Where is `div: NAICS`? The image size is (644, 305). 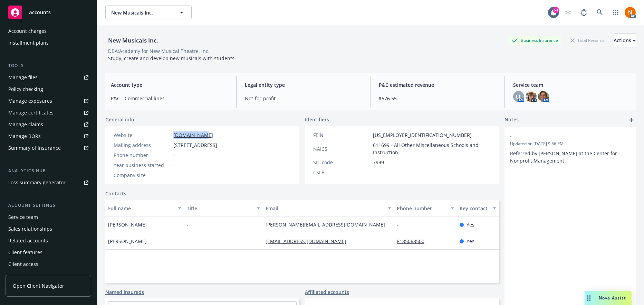
div: NAICS is located at coordinates (342, 148).